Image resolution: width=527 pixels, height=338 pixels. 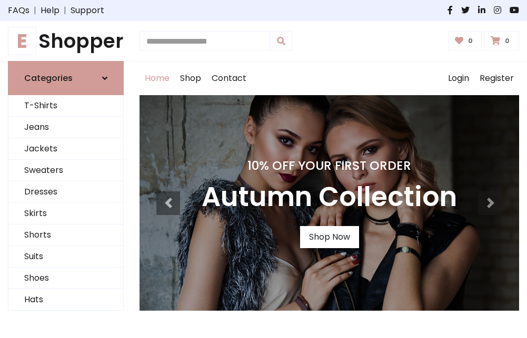 What do you see at coordinates (66, 300) in the screenshot?
I see `a: Hats` at bounding box center [66, 300].